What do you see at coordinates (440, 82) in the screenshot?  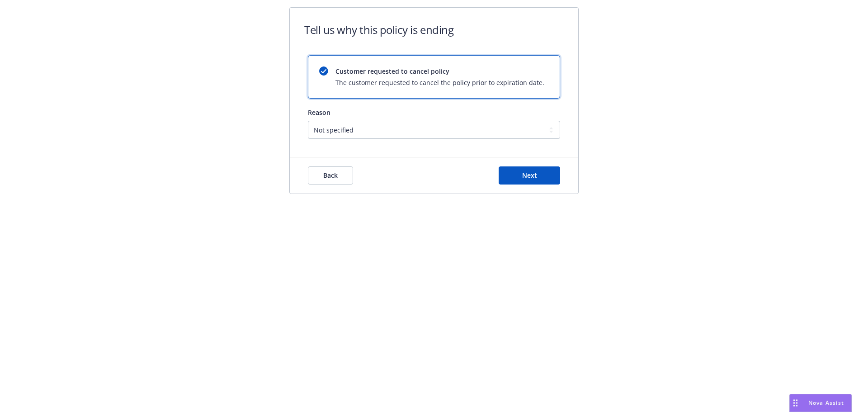 I see `span: The customer requested to cancel the policy prior to expiration date.` at bounding box center [440, 82].